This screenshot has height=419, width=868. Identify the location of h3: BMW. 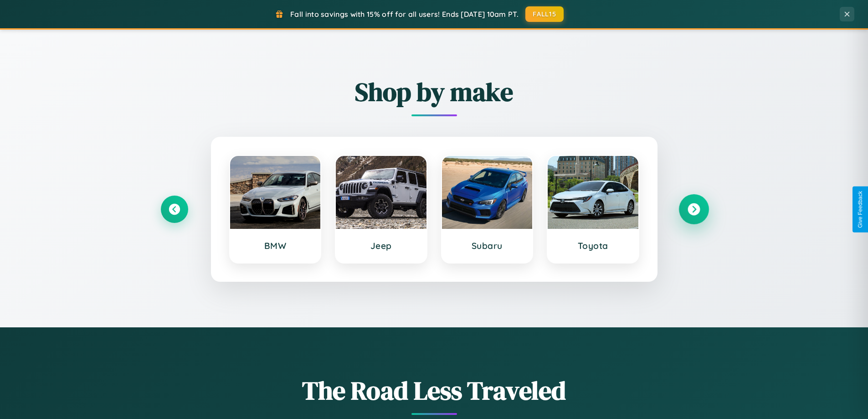
(275, 246).